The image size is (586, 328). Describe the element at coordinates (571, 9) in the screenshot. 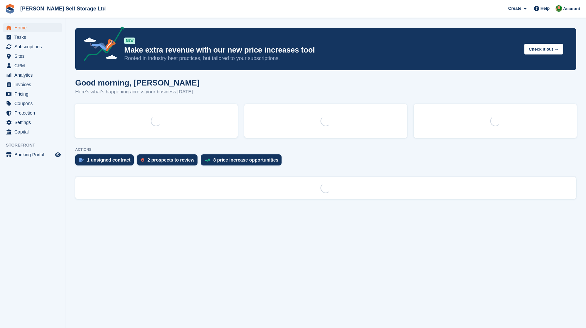

I see `span: Account` at that location.